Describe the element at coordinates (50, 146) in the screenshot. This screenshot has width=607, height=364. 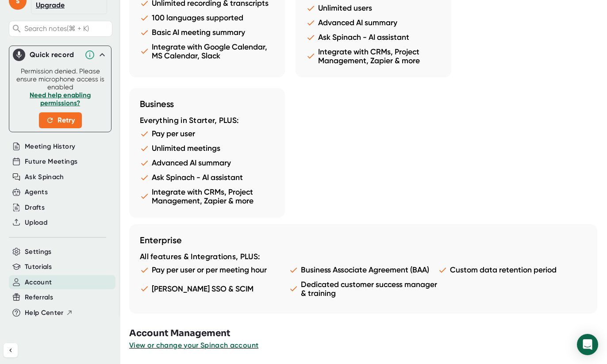
I see `span: Meeting History` at that location.